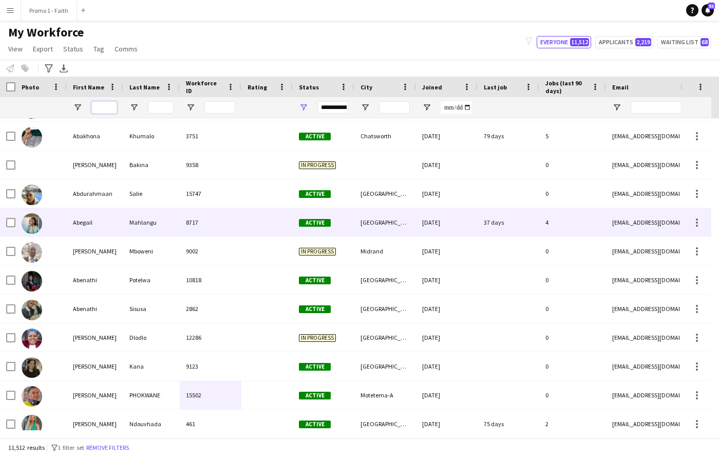 The width and height of the screenshot is (719, 456). I want to click on span: 68, so click(705, 42).